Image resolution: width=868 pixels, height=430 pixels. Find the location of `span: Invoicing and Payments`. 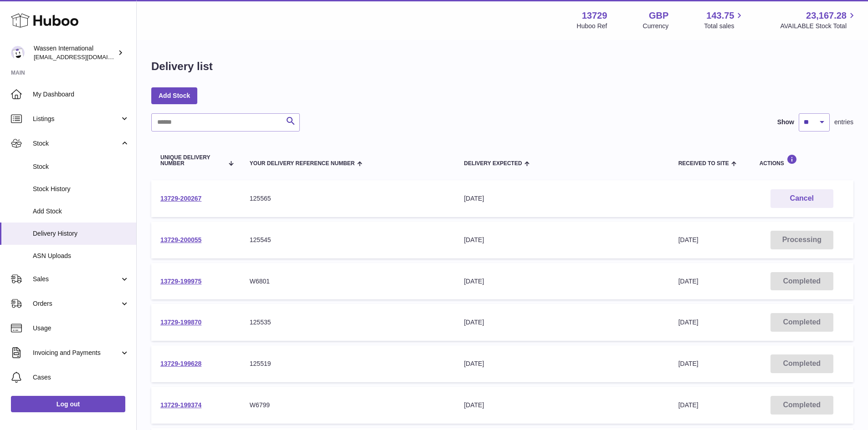

span: Invoicing and Payments is located at coordinates (76, 353).